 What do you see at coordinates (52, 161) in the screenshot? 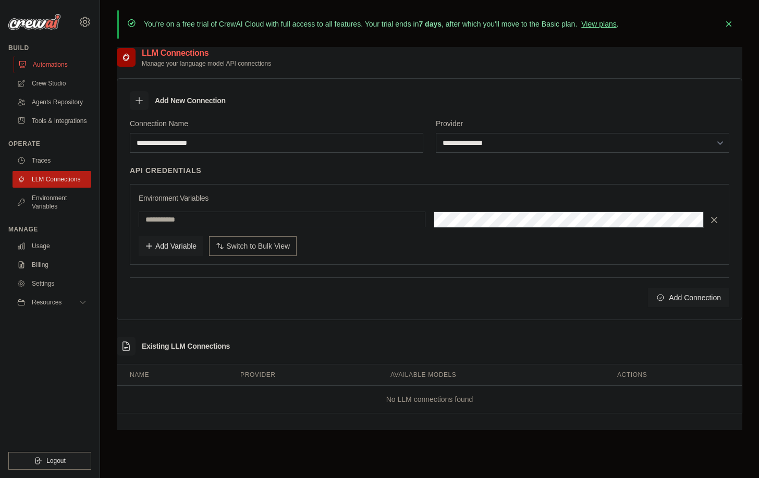
I see `a: Traces` at bounding box center [52, 161].